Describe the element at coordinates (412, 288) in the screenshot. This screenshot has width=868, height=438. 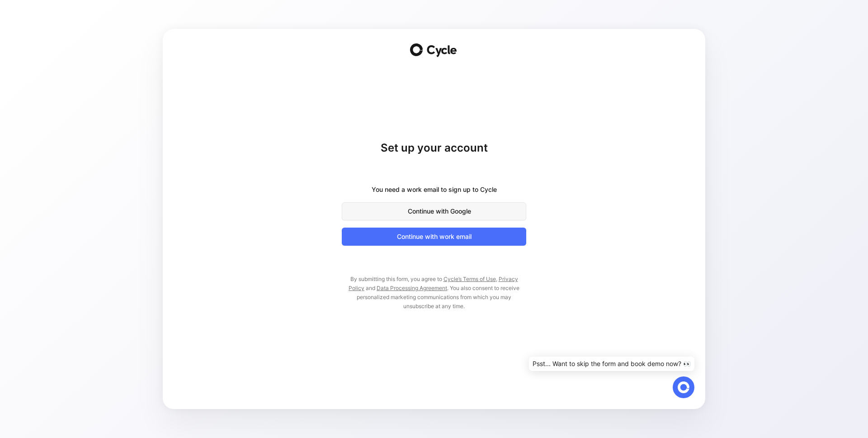
I see `a: Data Processing Agreement` at that location.